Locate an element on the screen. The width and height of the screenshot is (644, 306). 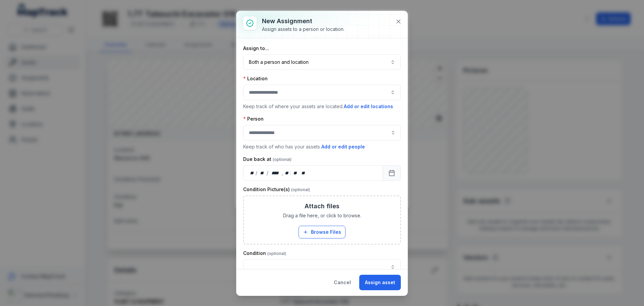
input: assignment-add:person-label is located at coordinates (322, 133).